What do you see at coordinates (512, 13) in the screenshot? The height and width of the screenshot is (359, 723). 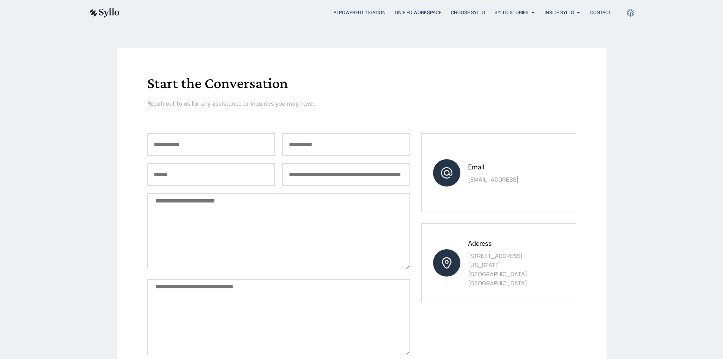 I see `span: Syllo Stories` at bounding box center [512, 13].